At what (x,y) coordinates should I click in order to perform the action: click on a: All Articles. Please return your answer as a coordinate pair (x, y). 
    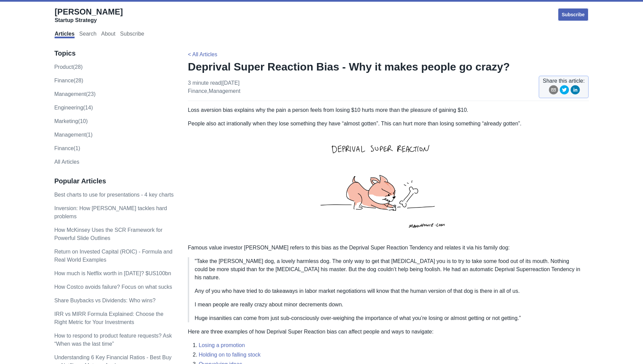
    Looking at the image, I should click on (67, 162).